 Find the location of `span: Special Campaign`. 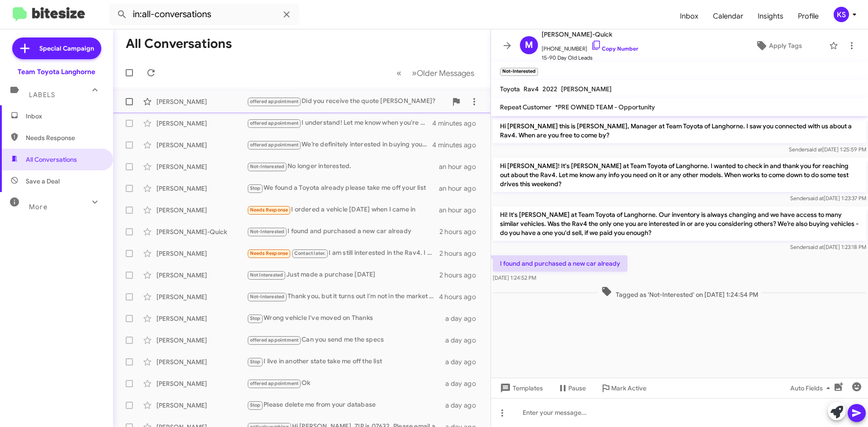

span: Special Campaign is located at coordinates (66, 48).